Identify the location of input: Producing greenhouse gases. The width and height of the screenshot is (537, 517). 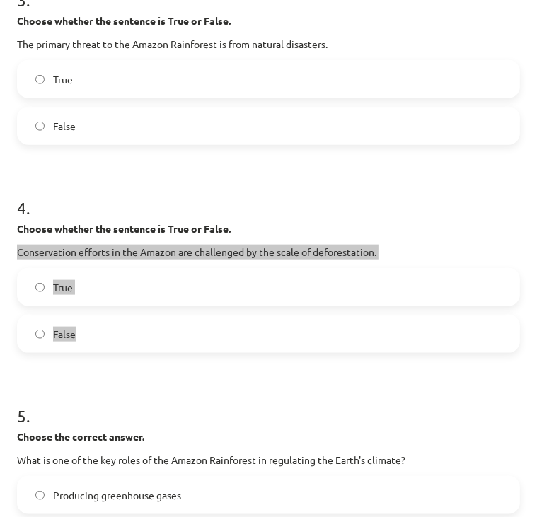
(40, 495).